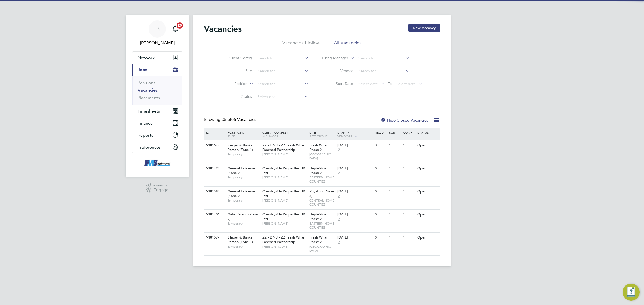 The height and width of the screenshot is (305, 644). I want to click on label: Vendor, so click(337, 71).